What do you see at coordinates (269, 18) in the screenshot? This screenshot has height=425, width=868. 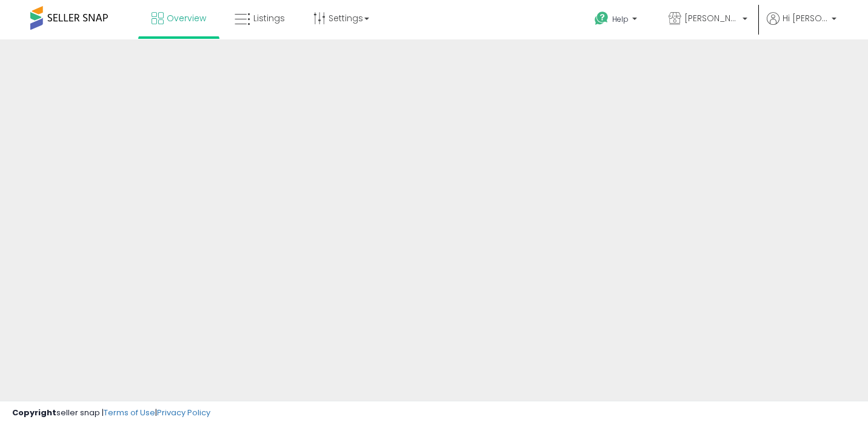 I see `span: Listings` at bounding box center [269, 18].